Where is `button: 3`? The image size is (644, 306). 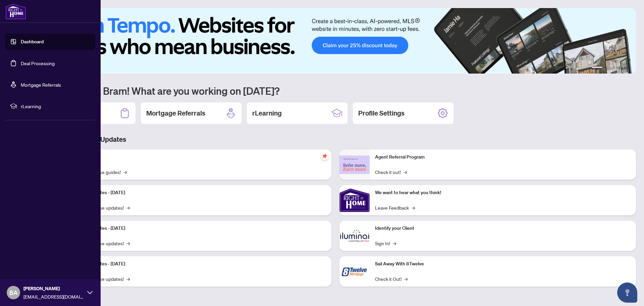 button: 3 is located at coordinates (612, 68).